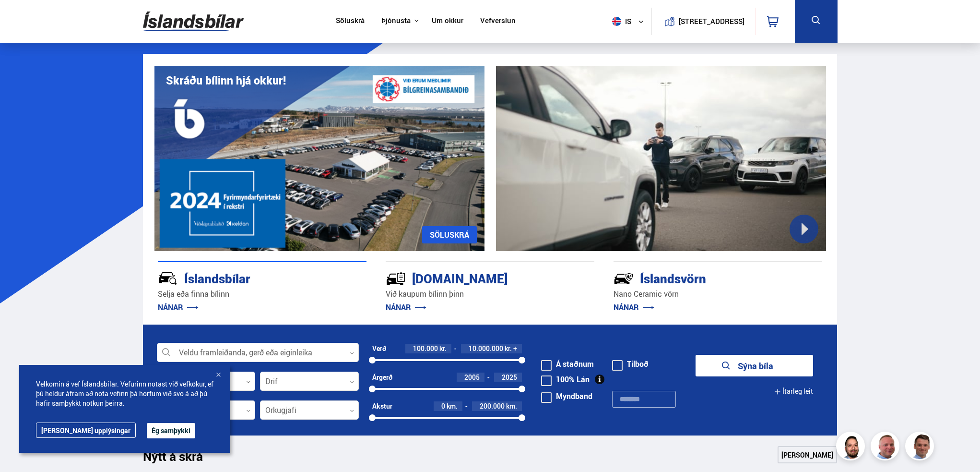  What do you see at coordinates (426, 348) in the screenshot?
I see `span: 100.000` at bounding box center [426, 348].